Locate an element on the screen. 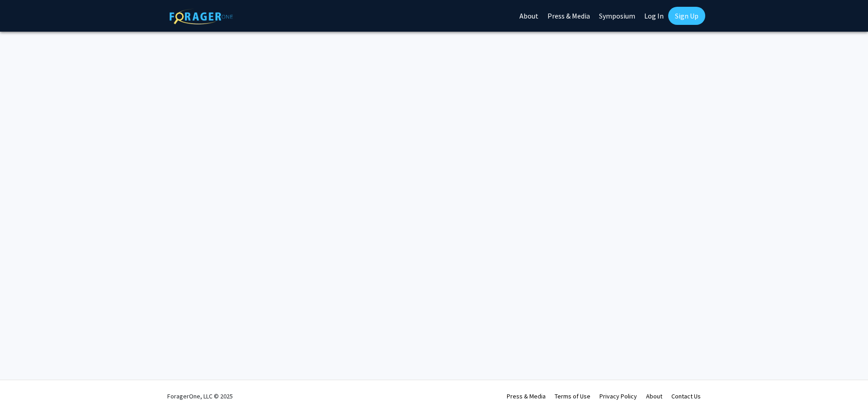 The height and width of the screenshot is (412, 868). a: Contact Us is located at coordinates (686, 396).